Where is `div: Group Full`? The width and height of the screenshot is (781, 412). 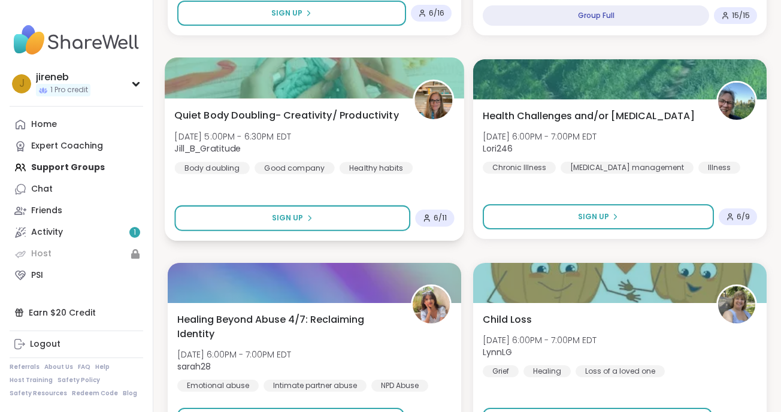
div: Group Full is located at coordinates (596, 16).